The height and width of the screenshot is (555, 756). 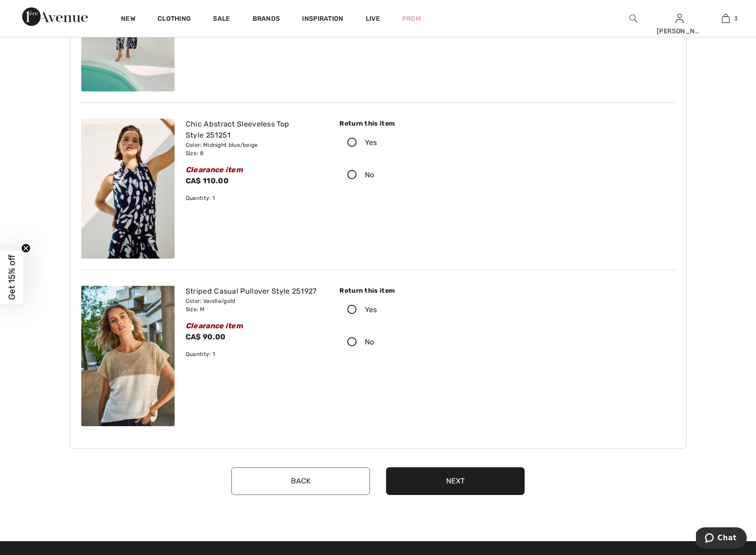 What do you see at coordinates (255, 301) in the screenshot?
I see `div: Color: Vanilla/gold` at bounding box center [255, 301].